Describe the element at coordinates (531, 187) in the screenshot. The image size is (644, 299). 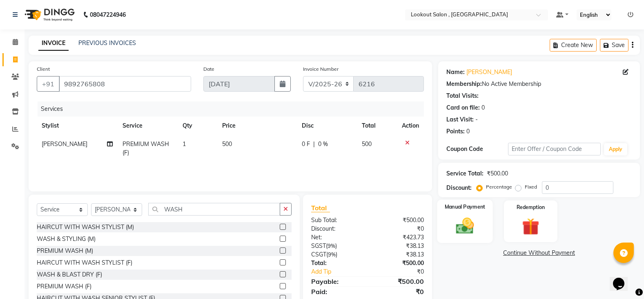
I see `label: Fixed` at that location.